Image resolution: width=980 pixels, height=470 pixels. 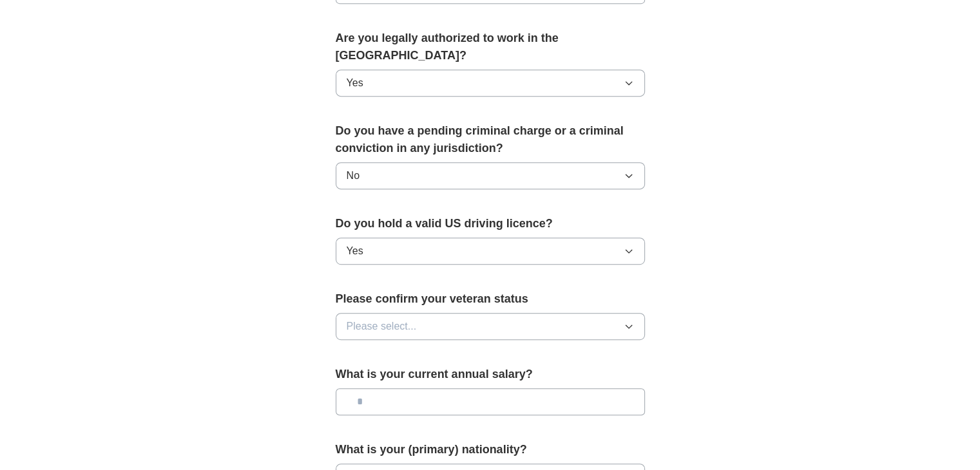 What do you see at coordinates (490, 449) in the screenshot?
I see `label: What is your (primary) nationality?` at bounding box center [490, 449].